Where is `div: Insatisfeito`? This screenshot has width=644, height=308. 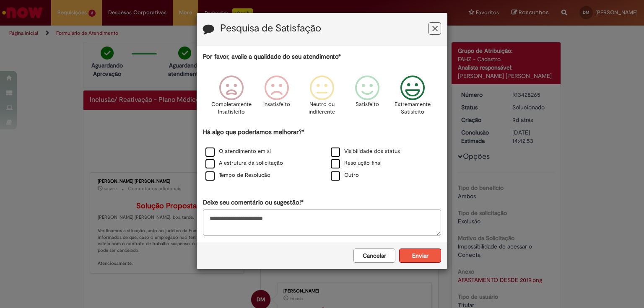
div: Insatisfeito is located at coordinates (277, 97).